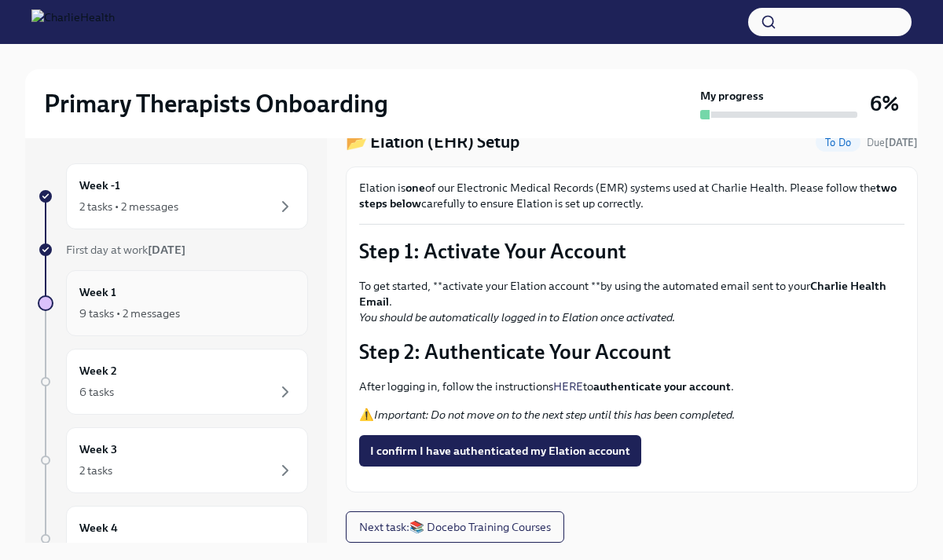 The width and height of the screenshot is (943, 560). Describe the element at coordinates (130, 314) in the screenshot. I see `div: 9 tasks • 2 messages` at that location.